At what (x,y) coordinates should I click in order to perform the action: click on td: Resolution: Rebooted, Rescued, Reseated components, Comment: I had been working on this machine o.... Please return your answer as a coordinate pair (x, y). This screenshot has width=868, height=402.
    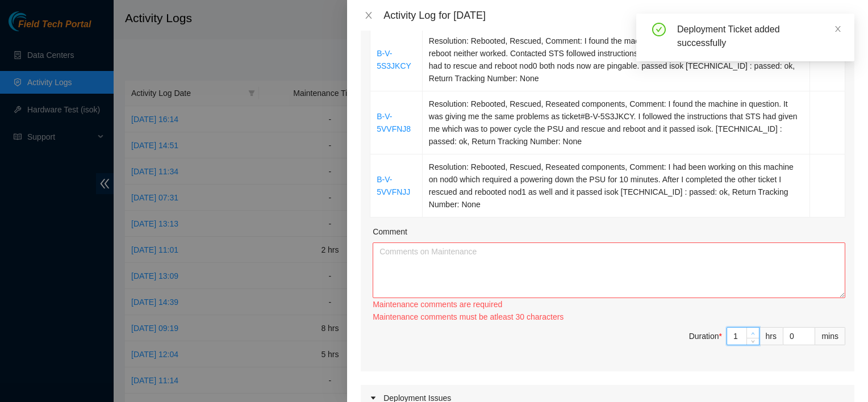
    Looking at the image, I should click on (617, 186).